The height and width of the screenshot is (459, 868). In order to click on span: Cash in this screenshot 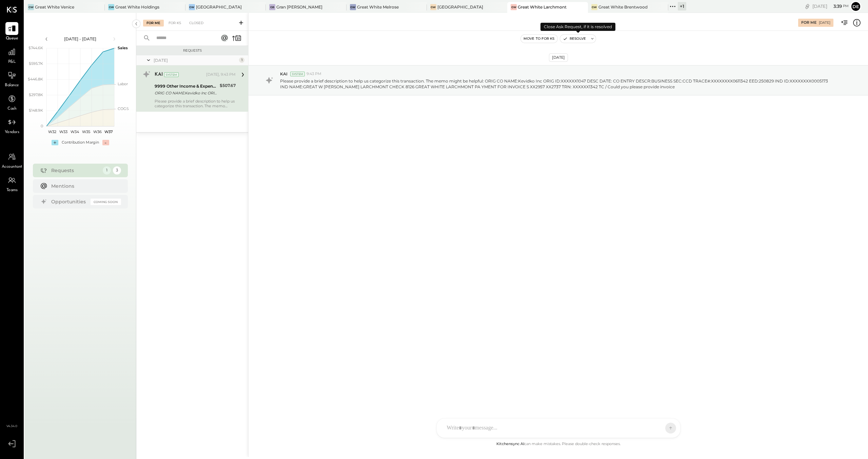, I will do `click(12, 109)`.